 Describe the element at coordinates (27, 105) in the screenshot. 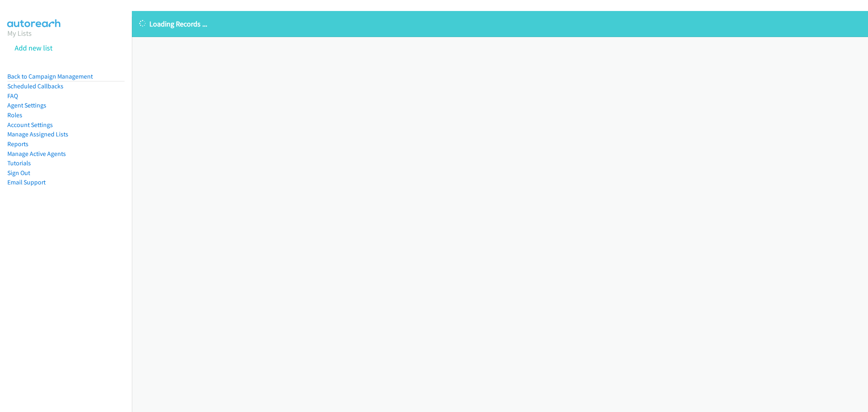

I see `a: Agent Settings` at that location.